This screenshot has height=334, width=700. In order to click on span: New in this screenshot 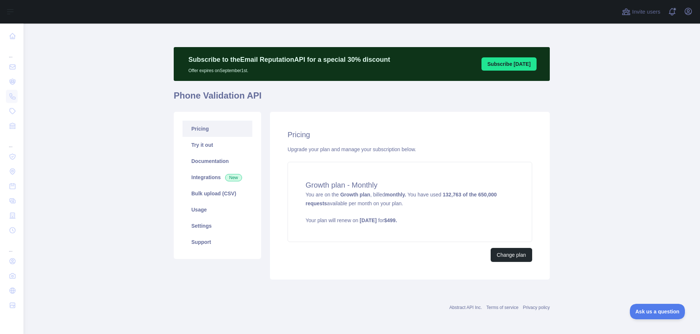, I will do `click(234, 178)`.